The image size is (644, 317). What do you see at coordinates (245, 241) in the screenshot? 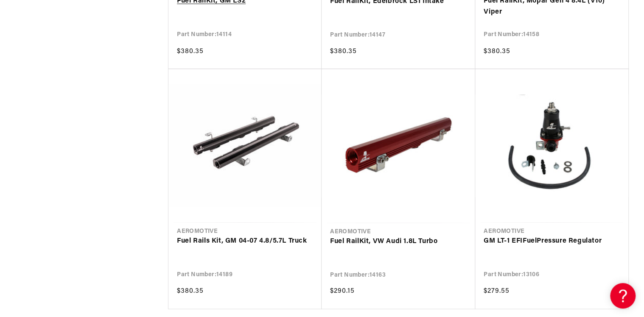
I see `a: Fuel Rails Kit, GM 04-07 4.8/5.7L Truck` at bounding box center [245, 241].